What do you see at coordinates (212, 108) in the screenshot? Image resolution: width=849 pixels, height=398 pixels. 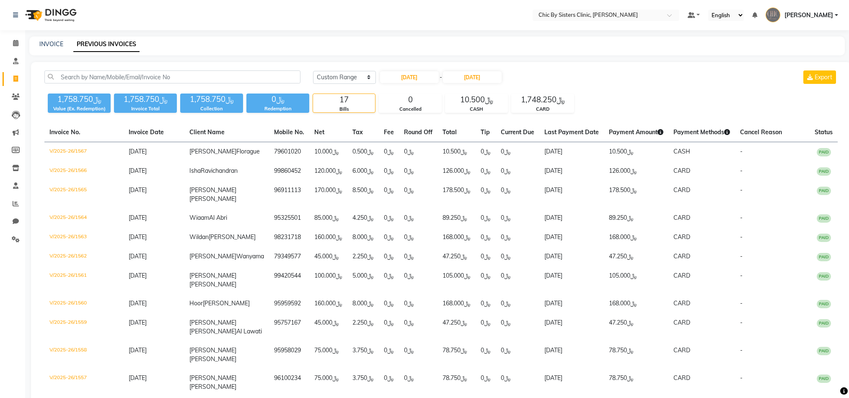 I see `div: Collection` at bounding box center [212, 108].